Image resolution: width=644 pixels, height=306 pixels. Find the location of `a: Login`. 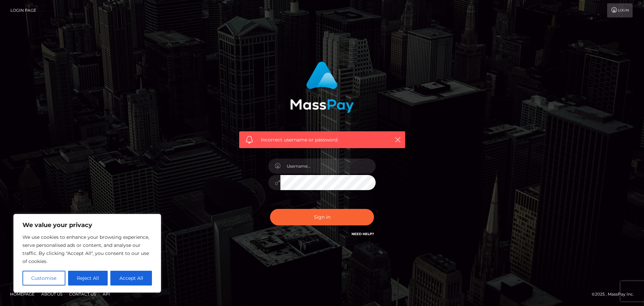

a: Login is located at coordinates (620, 10).